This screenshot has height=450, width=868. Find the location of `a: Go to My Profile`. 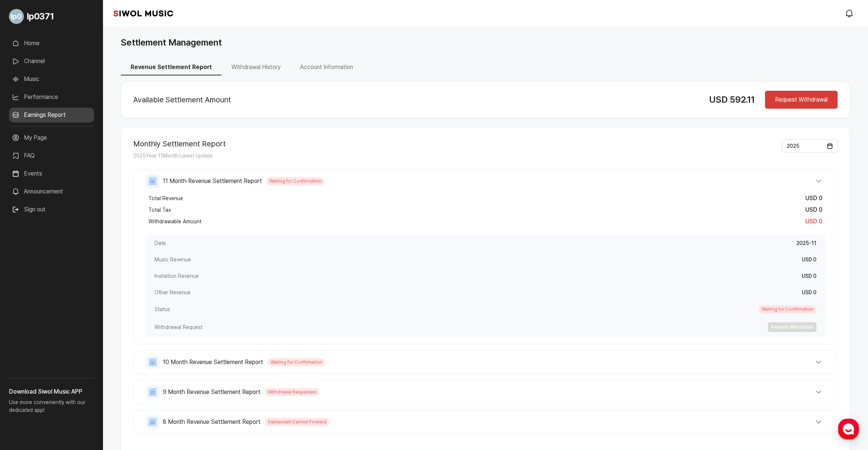

a: Go to My Profile is located at coordinates (51, 16).